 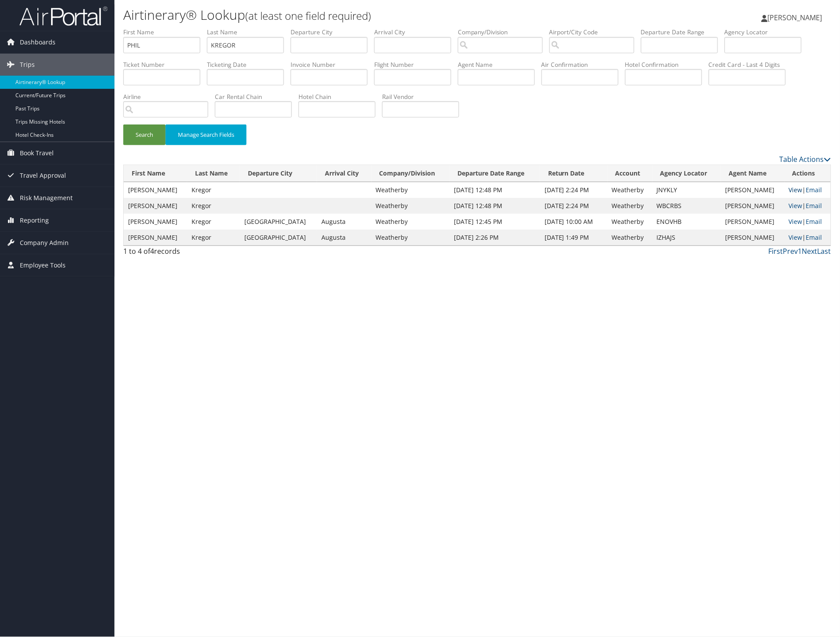 I want to click on span: Reporting, so click(x=34, y=221).